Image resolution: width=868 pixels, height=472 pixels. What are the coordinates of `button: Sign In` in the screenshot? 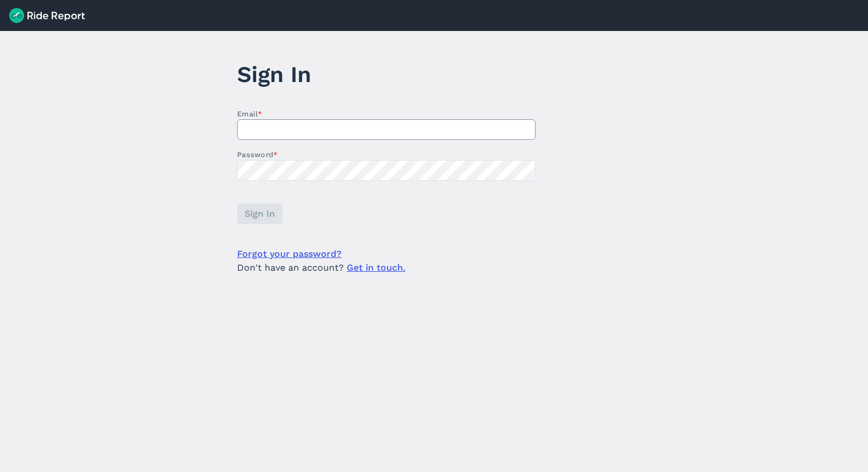 It's located at (260, 214).